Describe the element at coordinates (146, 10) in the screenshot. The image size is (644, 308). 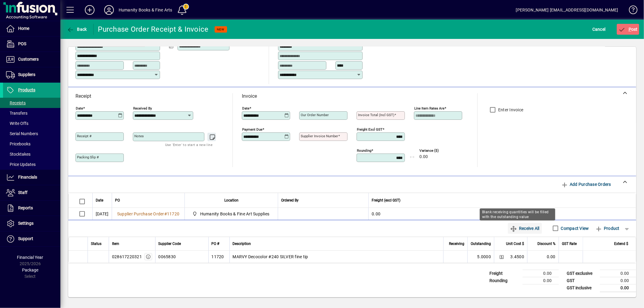
I see `div: Humanity Books & Fine Arts` at that location.